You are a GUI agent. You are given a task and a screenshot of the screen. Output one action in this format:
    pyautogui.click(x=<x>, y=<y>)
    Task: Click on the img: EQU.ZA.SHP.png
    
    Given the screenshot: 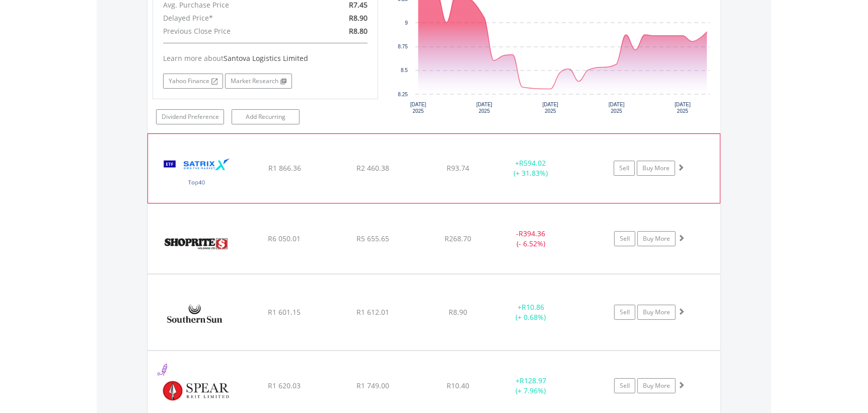 What is the action you would take?
    pyautogui.click(x=196, y=244)
    